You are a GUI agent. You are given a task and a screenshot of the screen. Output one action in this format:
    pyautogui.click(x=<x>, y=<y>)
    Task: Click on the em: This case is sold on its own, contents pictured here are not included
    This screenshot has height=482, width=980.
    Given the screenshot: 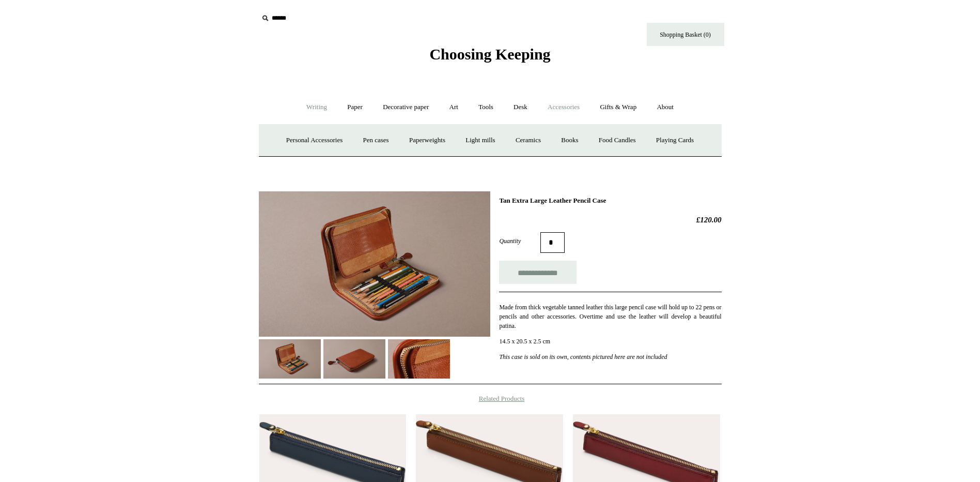 What is the action you would take?
    pyautogui.click(x=582, y=356)
    